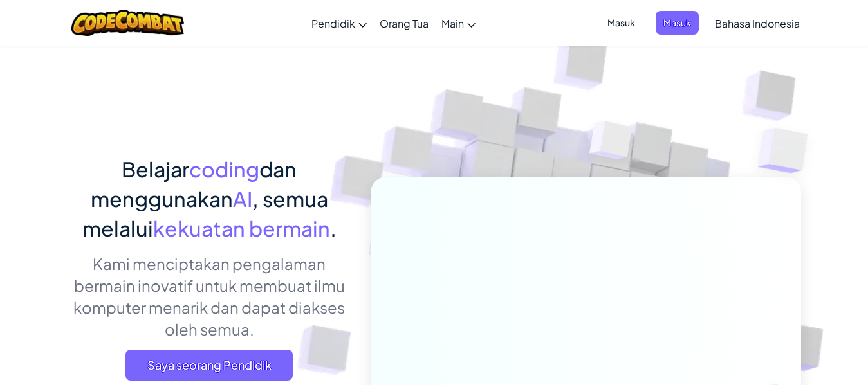 This screenshot has height=385, width=868. Describe the element at coordinates (333, 23) in the screenshot. I see `span: Pendidik` at that location.